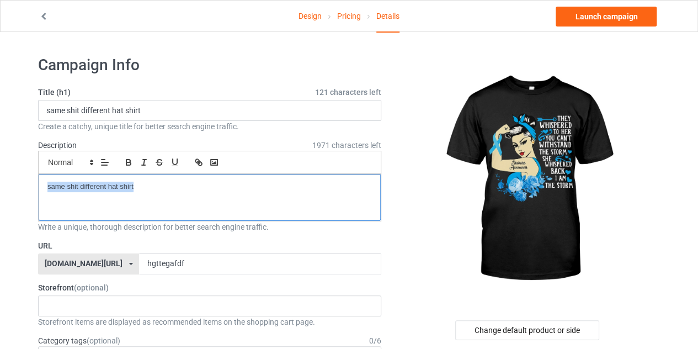 This screenshot has height=349, width=698. What do you see at coordinates (388, 17) in the screenshot?
I see `div: Details` at bounding box center [388, 17].